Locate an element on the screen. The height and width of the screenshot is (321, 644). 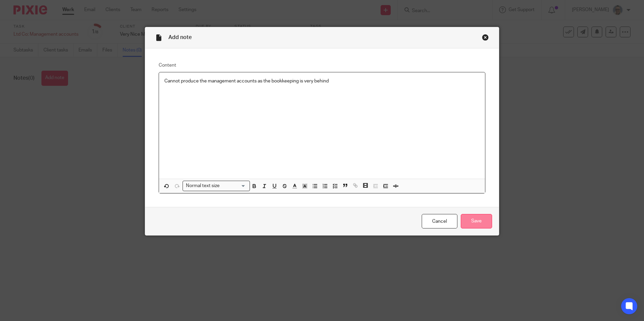
a: Cancel is located at coordinates (440, 221).